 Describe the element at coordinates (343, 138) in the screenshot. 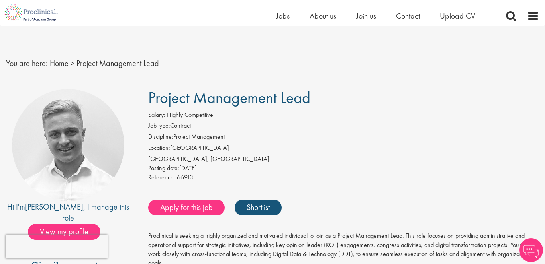

I see `li: Project Management` at that location.